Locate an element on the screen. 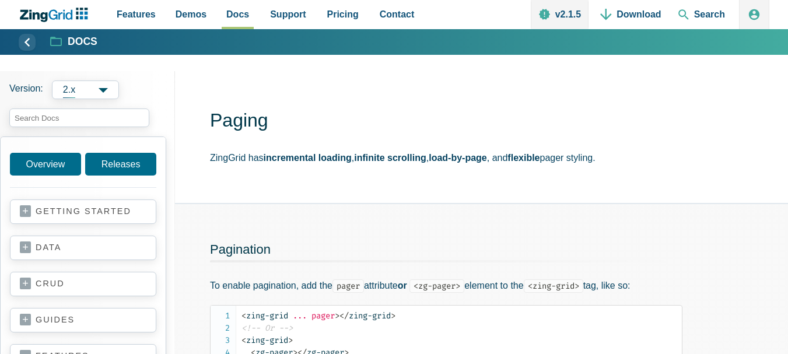 Image resolution: width=788 pixels, height=354 pixels. a: data is located at coordinates (83, 248).